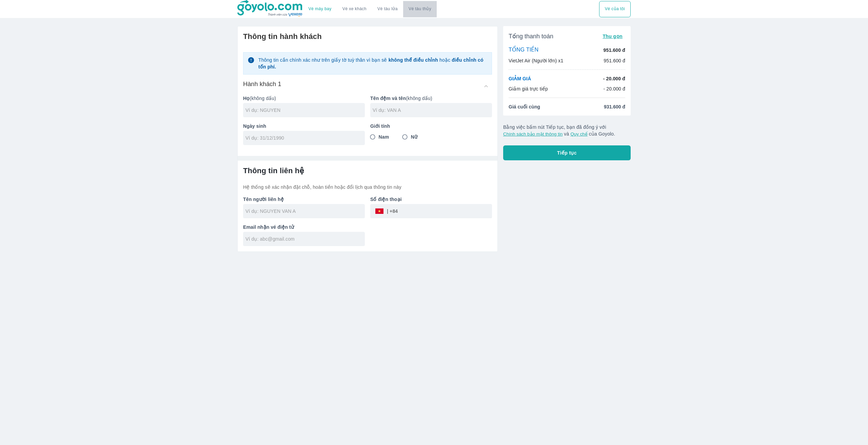  Describe the element at coordinates (304, 126) in the screenshot. I see `p: Ngày sinh` at that location.